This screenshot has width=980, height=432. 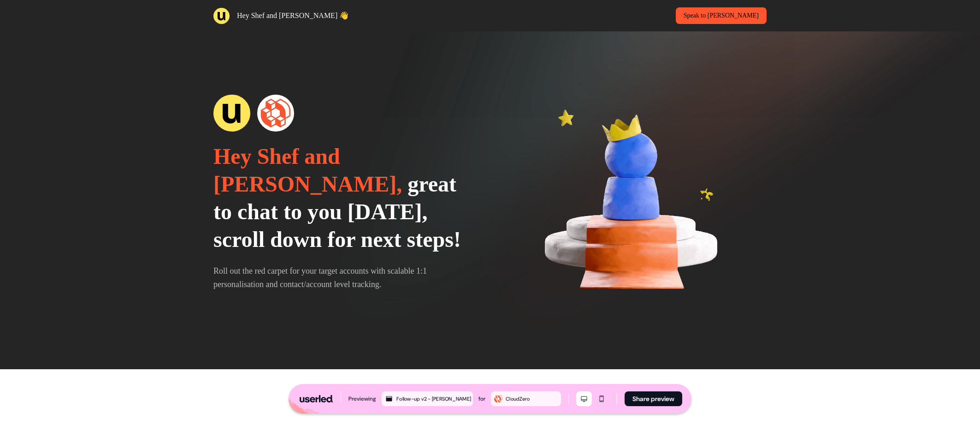 I want to click on div: Previewing, so click(x=362, y=398).